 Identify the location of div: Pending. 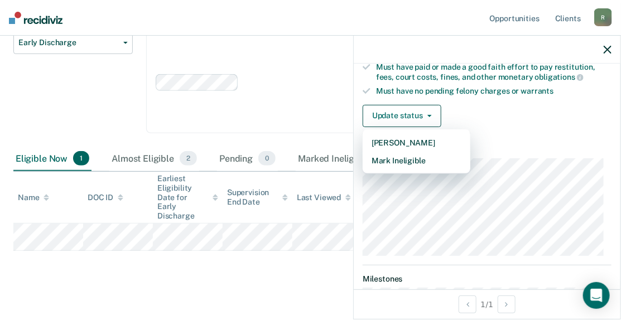
(247, 159).